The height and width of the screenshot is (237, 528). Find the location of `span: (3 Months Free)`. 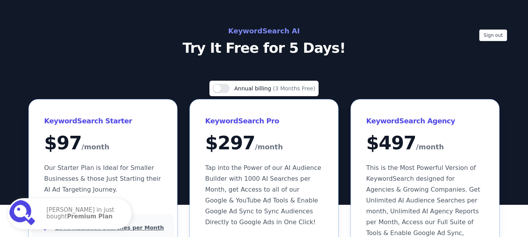

span: (3 Months Free) is located at coordinates (294, 88).